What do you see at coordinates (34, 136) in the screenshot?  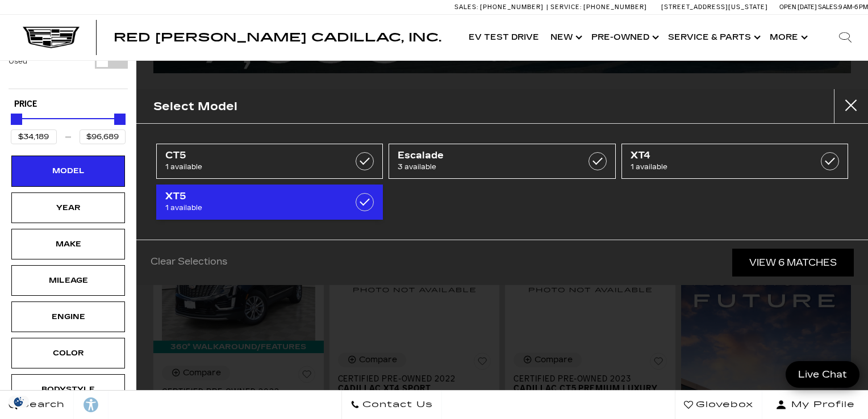 I see `input: Minimum` at bounding box center [34, 136].